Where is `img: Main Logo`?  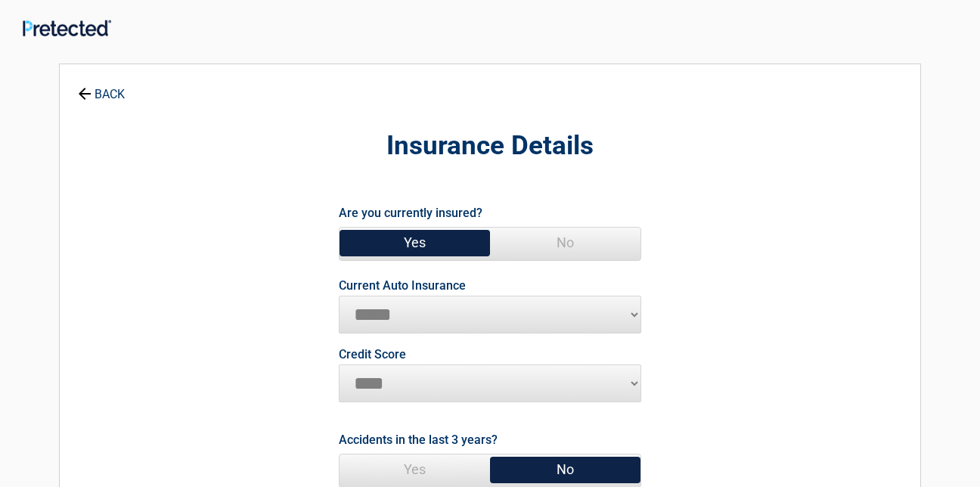 img: Main Logo is located at coordinates (67, 27).